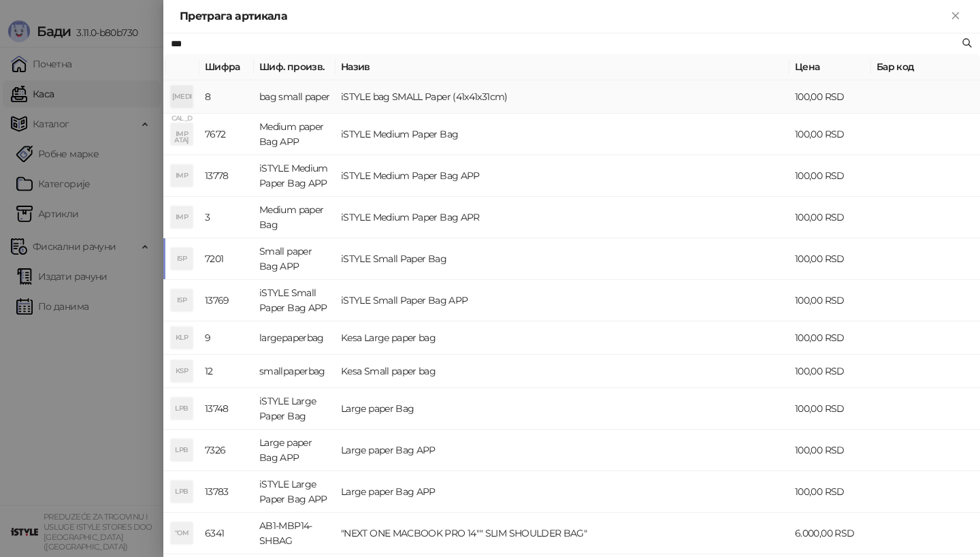 The width and height of the screenshot is (980, 557). Describe the element at coordinates (926, 67) in the screenshot. I see `th: Бар код` at that location.